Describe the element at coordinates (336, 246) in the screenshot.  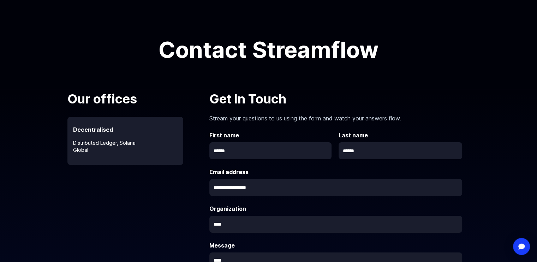
I see `label: Message` at that location.